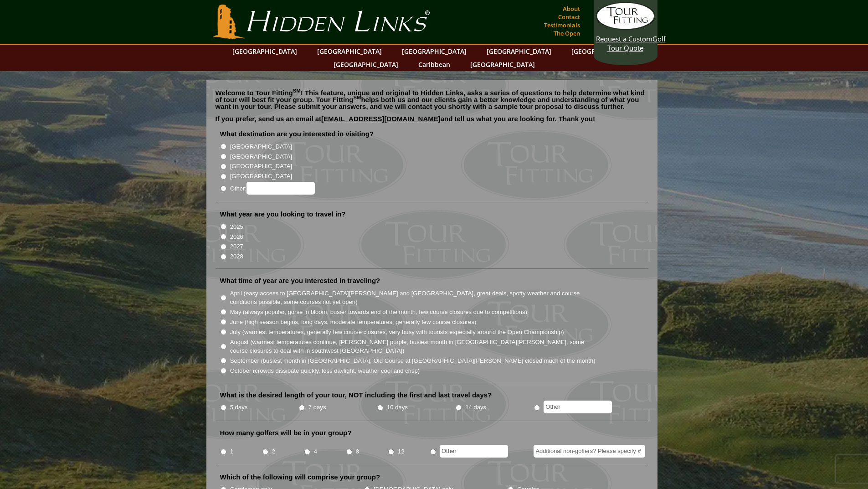 The image size is (868, 489). What do you see at coordinates (434, 64) in the screenshot?
I see `a: Caribbean` at bounding box center [434, 64].